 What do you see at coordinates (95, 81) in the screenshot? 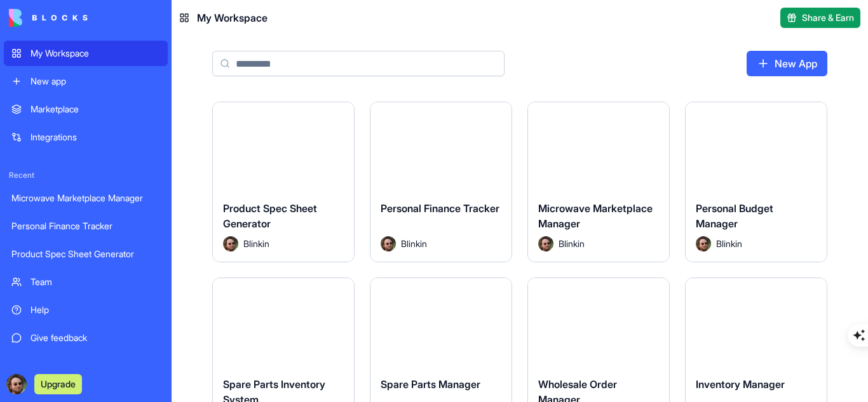
I see `div: New app` at bounding box center [95, 81].